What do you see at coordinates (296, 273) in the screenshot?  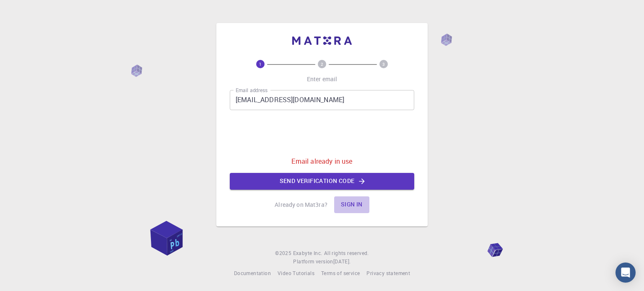 I see `a: Video Tutorials` at bounding box center [296, 273].